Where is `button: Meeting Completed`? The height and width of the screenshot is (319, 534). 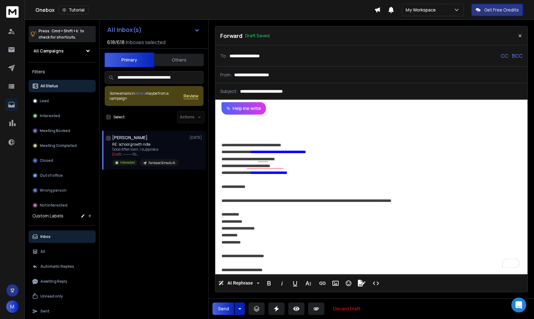
button: Meeting Completed is located at coordinates (62, 146).